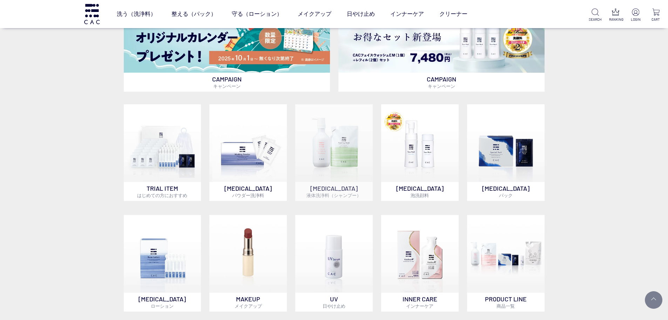  Describe the element at coordinates (162, 191) in the screenshot. I see `p: TRIAL ITEM` at that location.